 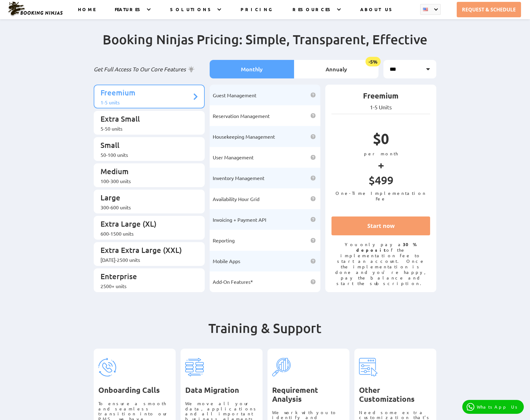 What do you see at coordinates (221, 390) in the screenshot?
I see `h3: Data Migration` at bounding box center [221, 390].